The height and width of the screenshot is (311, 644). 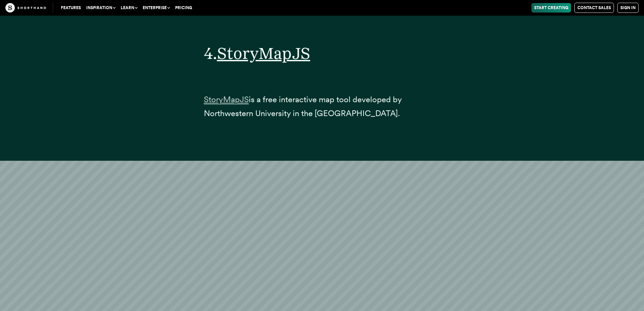 I want to click on button: Learn, so click(x=129, y=8).